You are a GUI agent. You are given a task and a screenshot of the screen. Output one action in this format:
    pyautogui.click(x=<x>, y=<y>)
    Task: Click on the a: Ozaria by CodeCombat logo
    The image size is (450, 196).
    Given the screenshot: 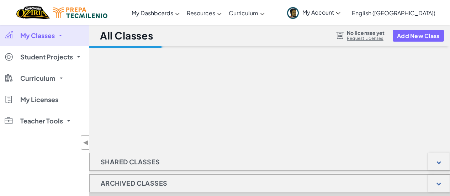 What is the action you would take?
    pyautogui.click(x=33, y=12)
    